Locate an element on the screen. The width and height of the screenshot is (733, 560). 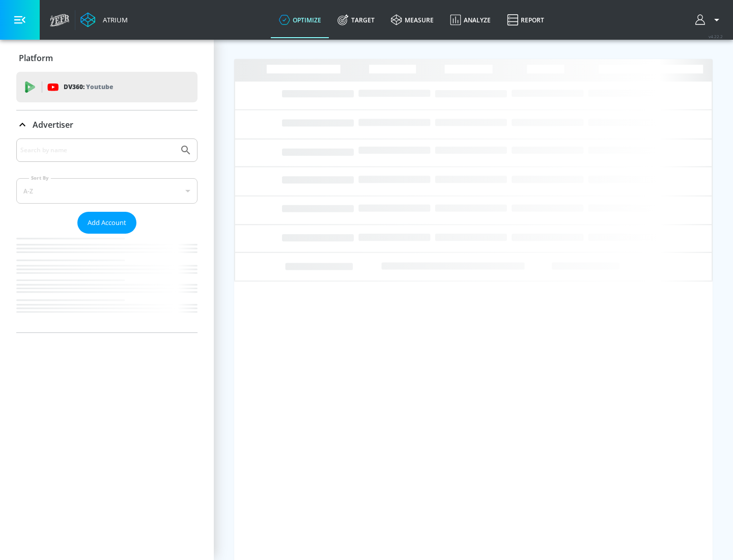
p: Platform is located at coordinates (36, 58).